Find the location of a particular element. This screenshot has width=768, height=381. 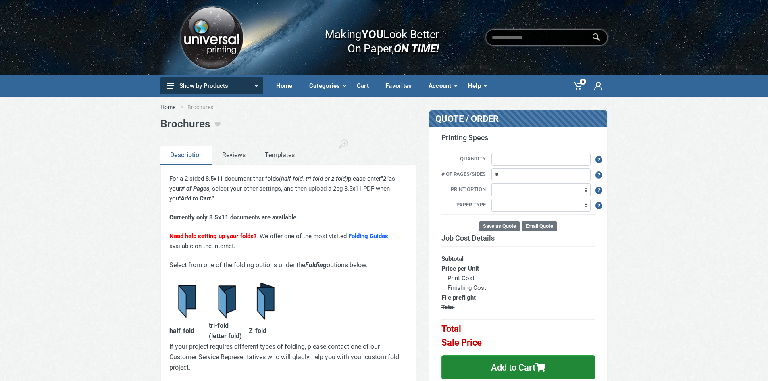

div: Making Look Better On Paper, is located at coordinates (374, 38).